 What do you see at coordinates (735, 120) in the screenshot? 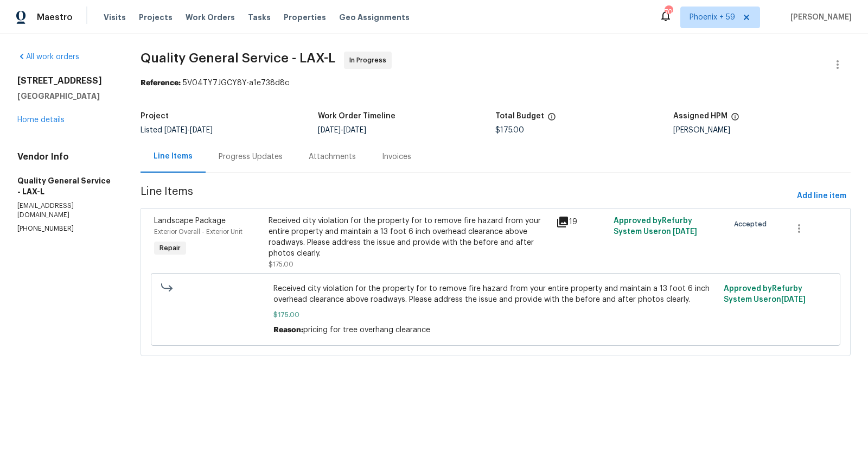
I see `span: The hpm assigned to this work order.` at bounding box center [735, 120].